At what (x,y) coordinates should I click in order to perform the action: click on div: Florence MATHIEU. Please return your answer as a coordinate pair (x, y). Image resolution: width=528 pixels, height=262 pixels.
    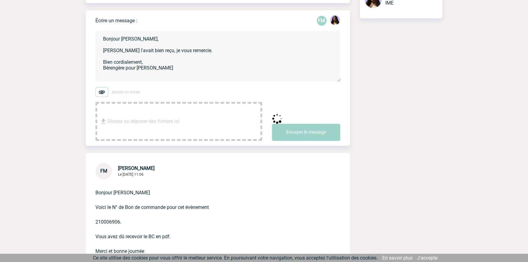
    Looking at the image, I should click on (322, 21).